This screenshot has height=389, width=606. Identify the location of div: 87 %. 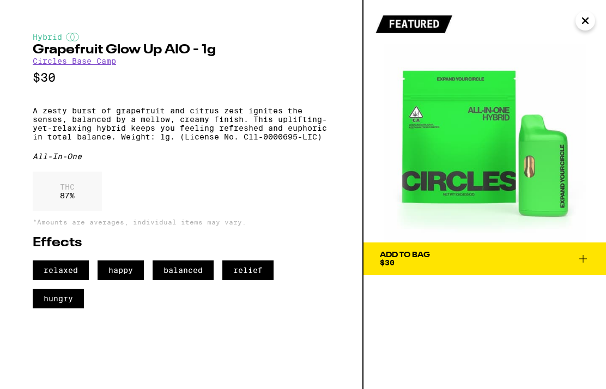
(67, 191).